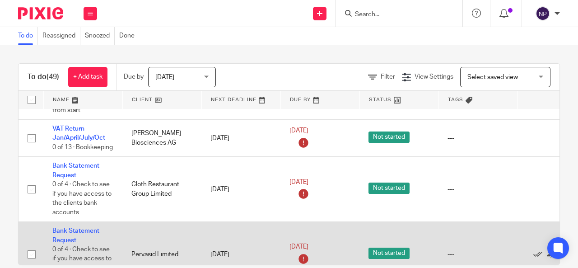 The height and width of the screenshot is (268, 578). I want to click on span: 0 of 13 · Bookkeeping, so click(83, 147).